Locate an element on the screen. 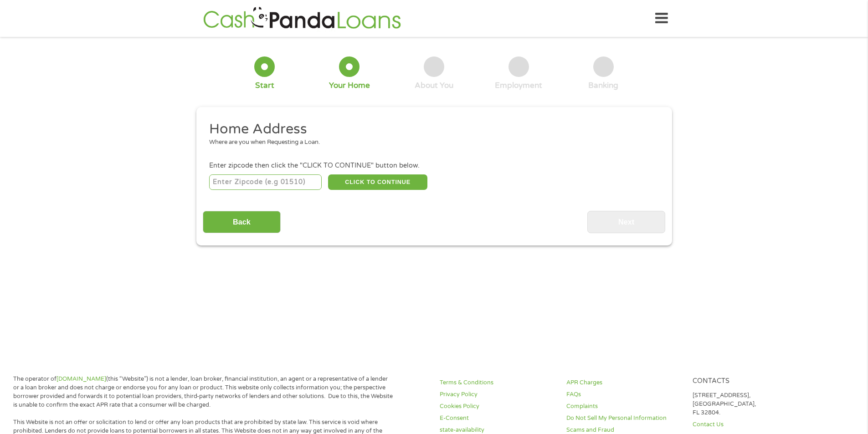 Image resolution: width=868 pixels, height=434 pixels. a: FAQs is located at coordinates (624, 394).